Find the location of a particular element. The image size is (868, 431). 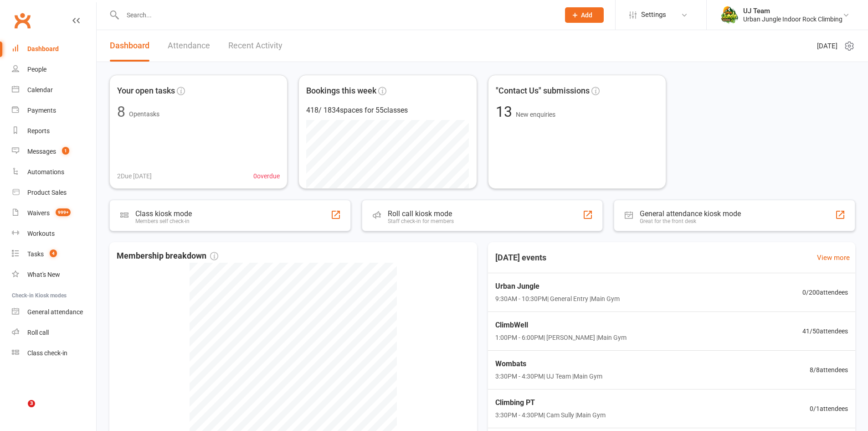

div: Staff check-in for members is located at coordinates (420, 221).